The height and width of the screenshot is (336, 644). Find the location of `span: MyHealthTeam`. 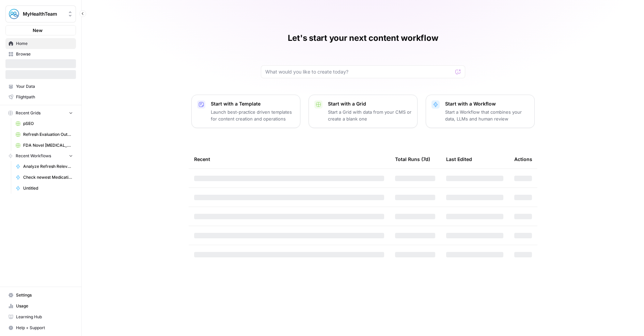

span: MyHealthTeam is located at coordinates (44, 14).